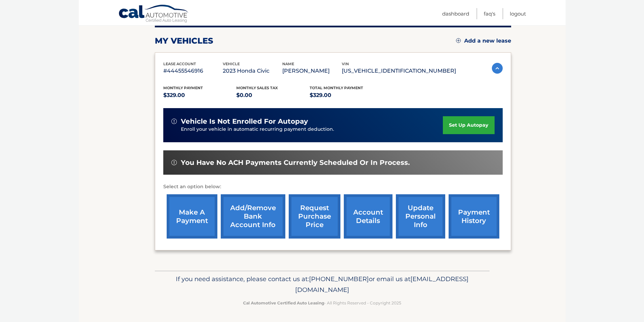  I want to click on img: add.svg, so click(459, 41).